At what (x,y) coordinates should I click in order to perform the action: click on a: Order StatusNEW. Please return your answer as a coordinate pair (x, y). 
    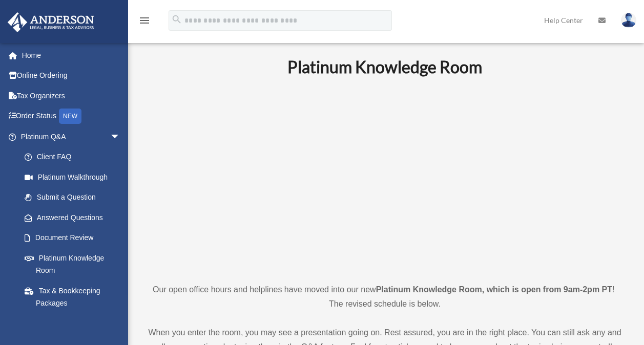
    Looking at the image, I should click on (71, 116).